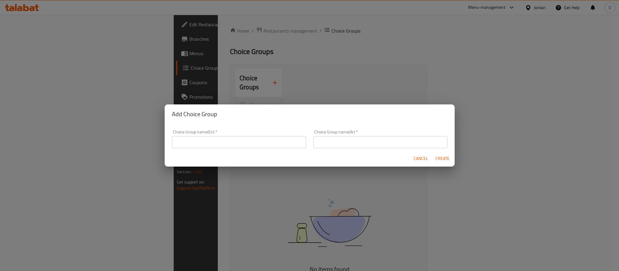  What do you see at coordinates (442, 158) in the screenshot?
I see `span: Create` at bounding box center [442, 158].